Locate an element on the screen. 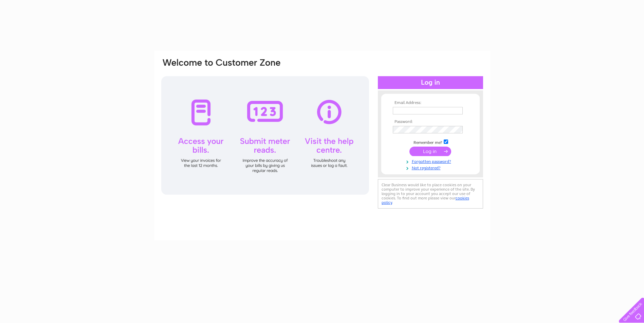  td: Remember me? is located at coordinates (431, 142).